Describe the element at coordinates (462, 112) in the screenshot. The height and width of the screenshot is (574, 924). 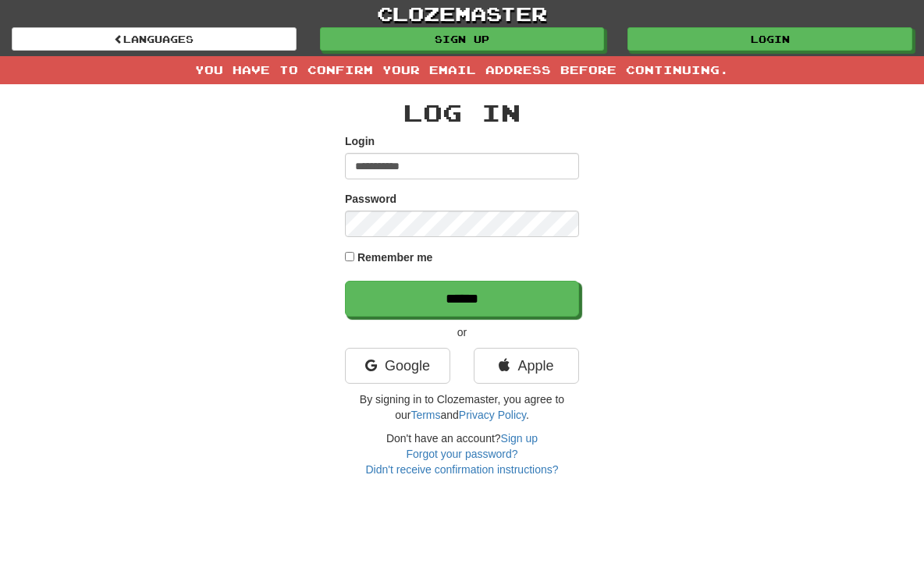
I see `h2: Log In` at that location.